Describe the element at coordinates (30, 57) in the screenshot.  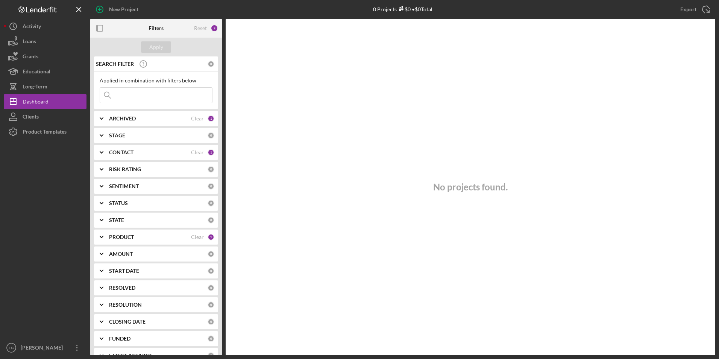
I see `div: Grants` at that location.